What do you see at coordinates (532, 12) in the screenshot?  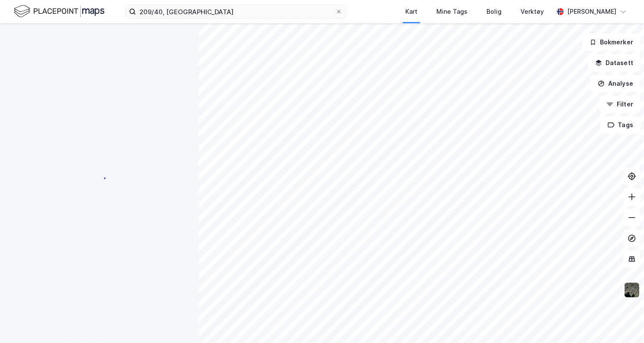 I see `div: Verktøy` at bounding box center [532, 12].